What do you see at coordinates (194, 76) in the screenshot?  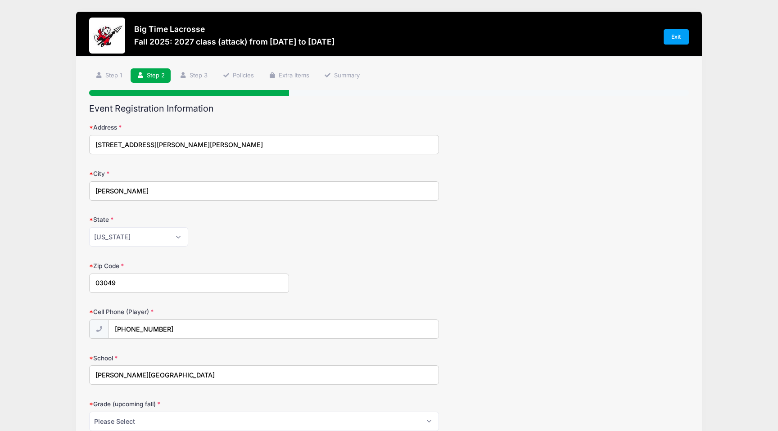 I see `a: Step 3` at bounding box center [194, 76].